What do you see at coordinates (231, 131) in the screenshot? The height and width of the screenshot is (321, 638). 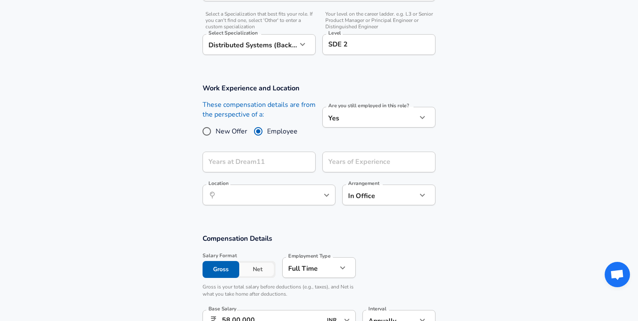 I see `span: New Offer` at bounding box center [231, 131].